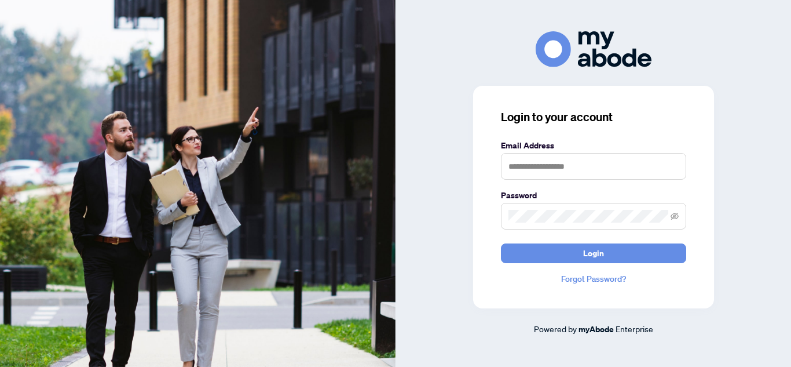  What do you see at coordinates (594, 279) in the screenshot?
I see `a: Forgot Password?` at bounding box center [594, 279].